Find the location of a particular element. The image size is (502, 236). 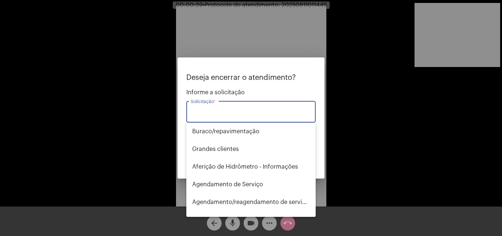

p: Deseja encerrar o atendimento? is located at coordinates (251, 78).